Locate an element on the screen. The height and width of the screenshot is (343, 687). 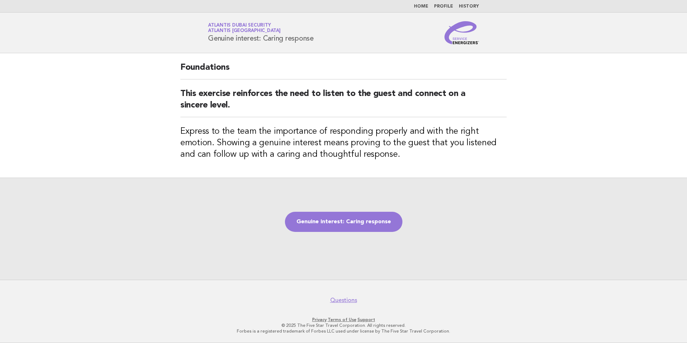
a: Home is located at coordinates (421, 6).